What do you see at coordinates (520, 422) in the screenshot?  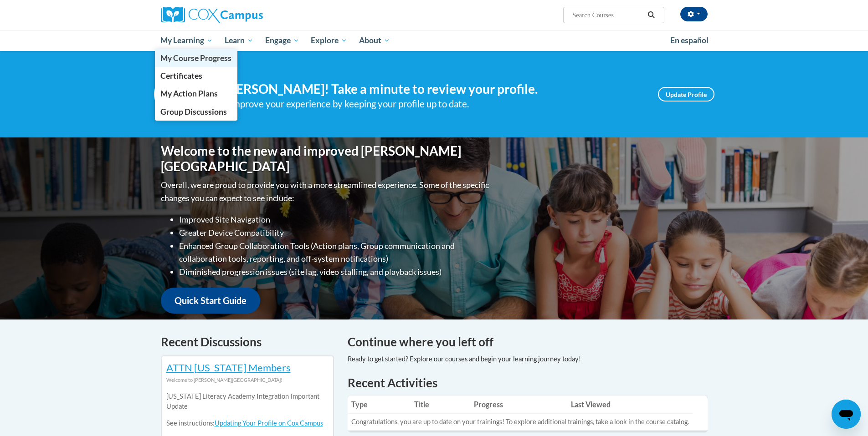 I see `td: Congratulations, you are up to date on your trainings! To explore additional trainings, take a lo...` at bounding box center [520, 422].